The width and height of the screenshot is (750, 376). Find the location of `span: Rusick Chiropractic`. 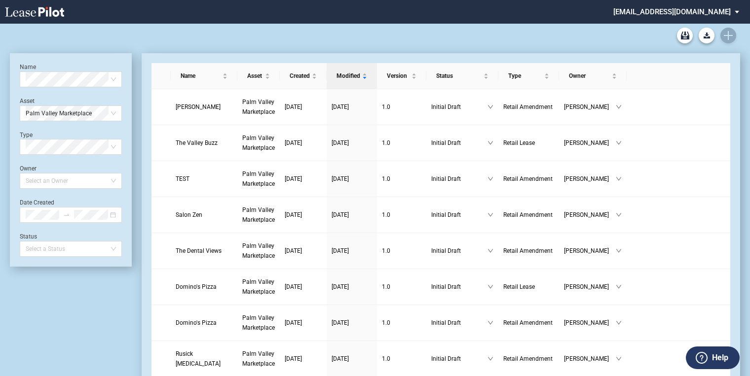

span: Rusick Chiropractic is located at coordinates (198, 359).